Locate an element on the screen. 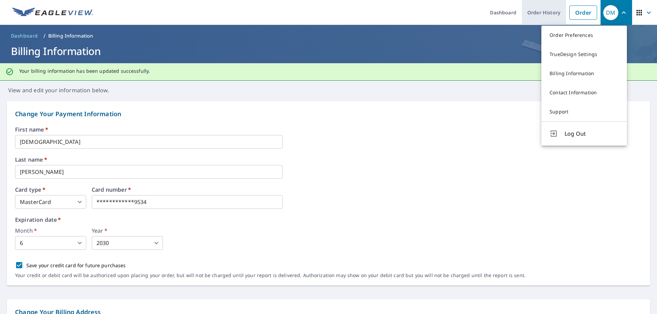 Image resolution: width=657 pixels, height=314 pixels. label: Card number is located at coordinates (187, 190).